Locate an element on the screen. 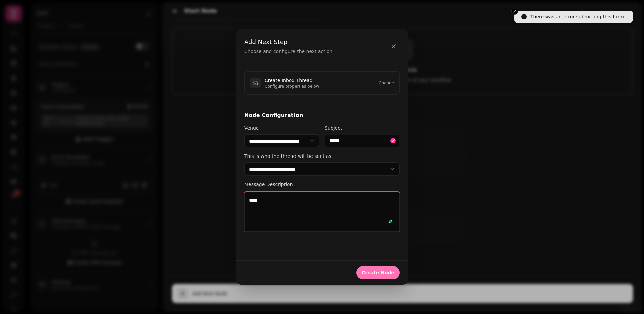 Image resolution: width=644 pixels, height=314 pixels. p: Choose and configure the next action is located at coordinates (288, 51).